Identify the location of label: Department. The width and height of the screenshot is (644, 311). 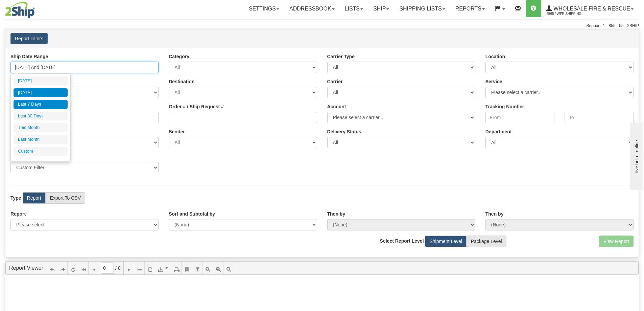
(498, 132).